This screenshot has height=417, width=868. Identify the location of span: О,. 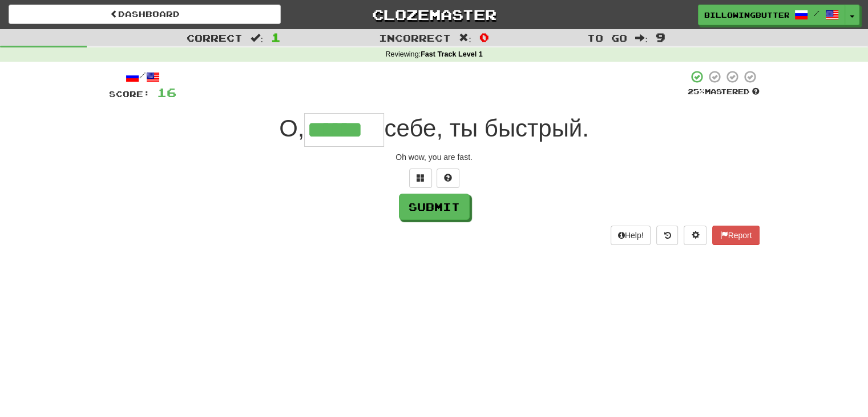
(291, 128).